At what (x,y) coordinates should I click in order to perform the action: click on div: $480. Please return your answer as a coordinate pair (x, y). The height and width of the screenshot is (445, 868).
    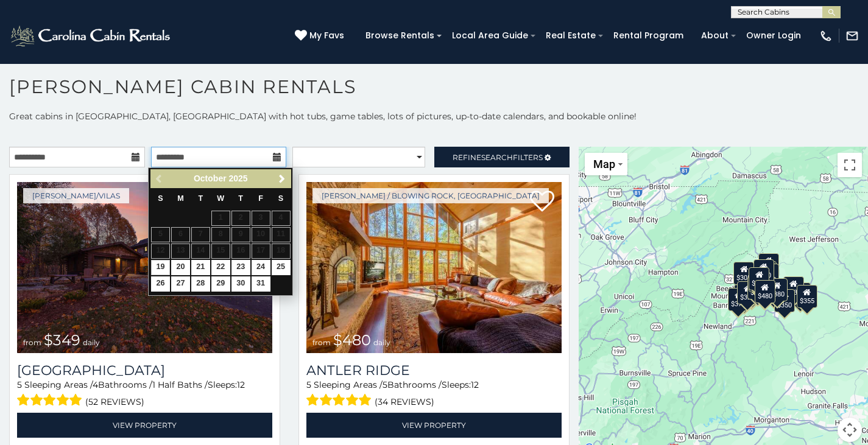
    Looking at the image, I should click on (764, 291).